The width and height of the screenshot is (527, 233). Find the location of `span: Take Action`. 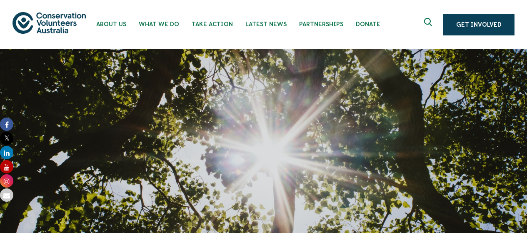

span: Take Action is located at coordinates (212, 24).